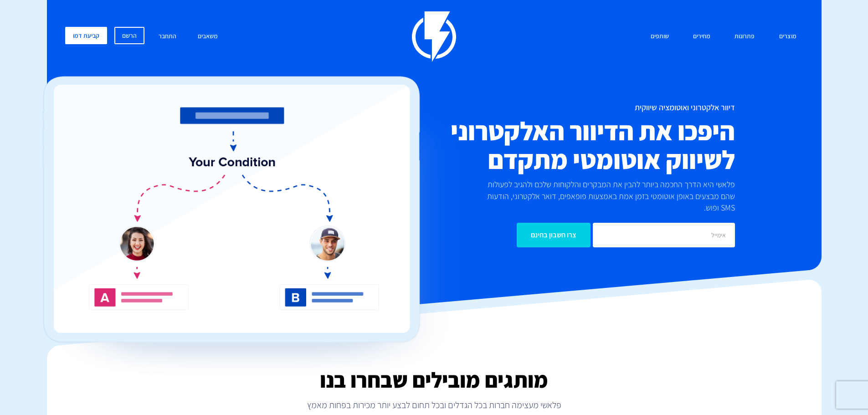  I want to click on a: התחבר, so click(167, 36).